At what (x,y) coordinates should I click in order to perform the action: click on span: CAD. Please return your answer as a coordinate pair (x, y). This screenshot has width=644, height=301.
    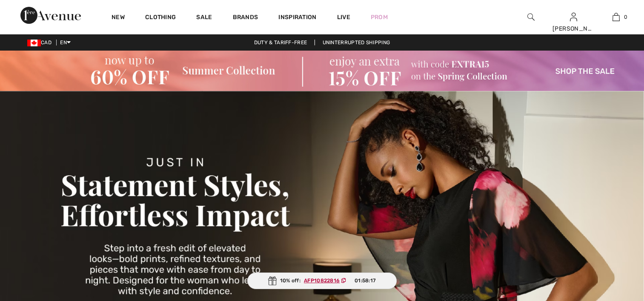
    Looking at the image, I should click on (41, 43).